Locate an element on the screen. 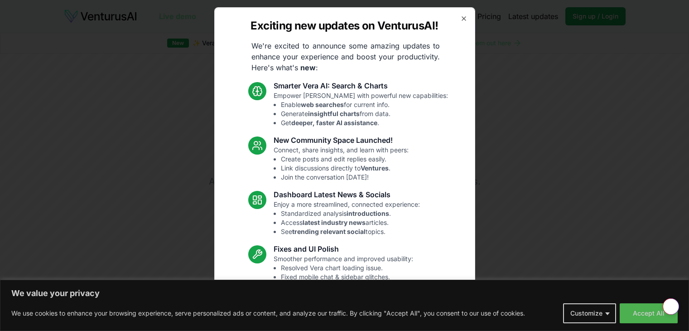 This screenshot has height=331, width=689. p: Connect, share insights, and learn with peers: is located at coordinates (341, 164).